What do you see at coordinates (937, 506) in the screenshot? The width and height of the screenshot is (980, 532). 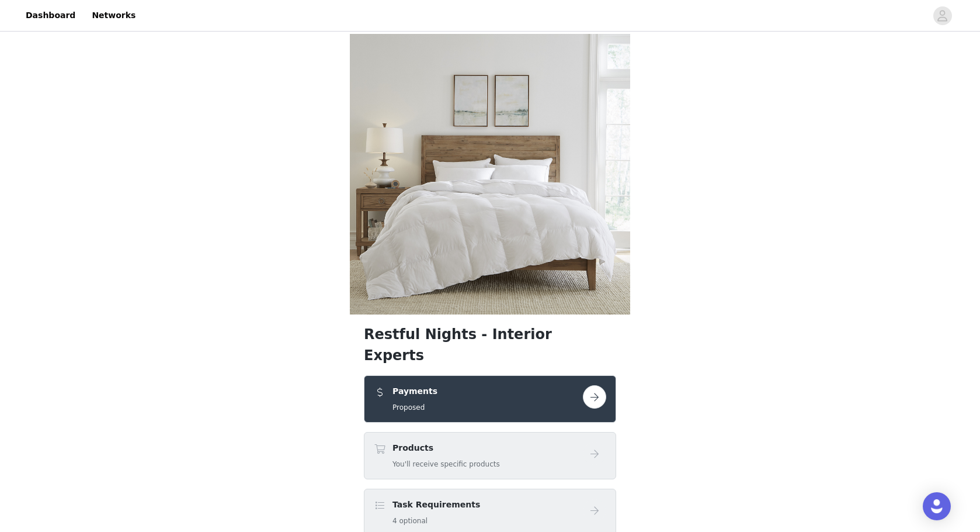 I see `div: Open Intercom Messenger` at bounding box center [937, 506].